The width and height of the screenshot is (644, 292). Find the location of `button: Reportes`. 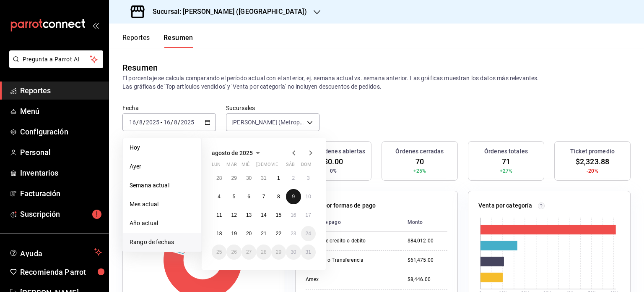

button: Reportes is located at coordinates (136, 41).